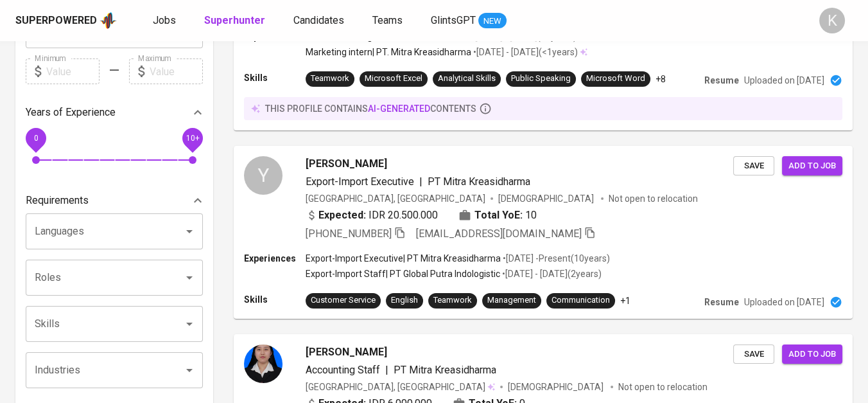  Describe the element at coordinates (343, 300) in the screenshot. I see `div: Customer Service` at that location.